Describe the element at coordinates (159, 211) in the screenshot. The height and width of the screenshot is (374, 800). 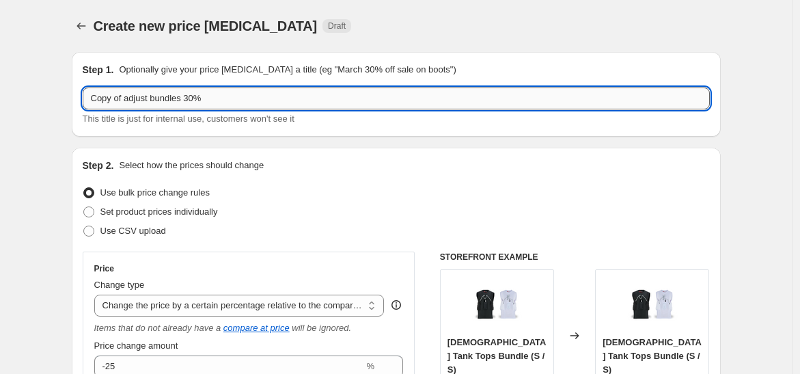
I see `span: Set product prices individually` at that location.